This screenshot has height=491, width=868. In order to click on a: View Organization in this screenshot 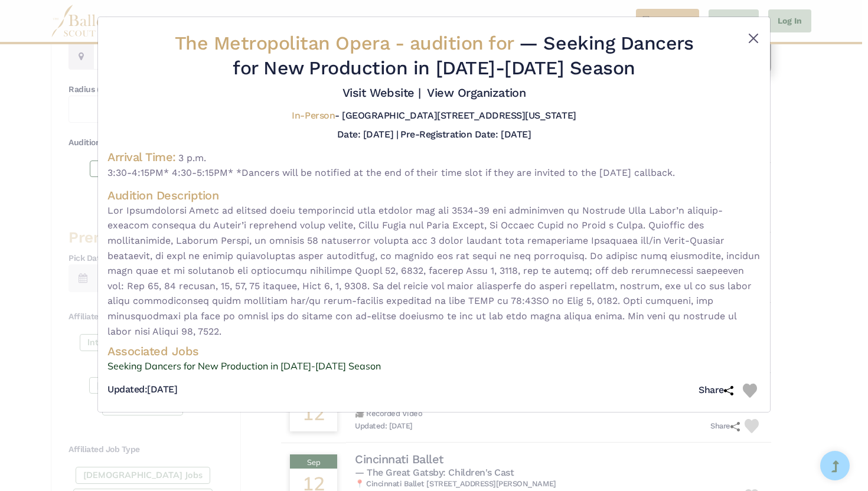, I will do `click(476, 92)`.